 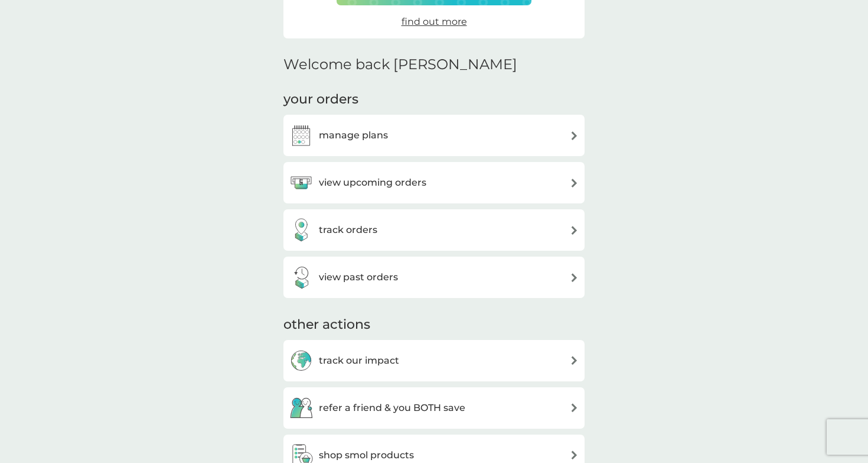 What do you see at coordinates (327, 324) in the screenshot?
I see `h3: other actions` at bounding box center [327, 324].